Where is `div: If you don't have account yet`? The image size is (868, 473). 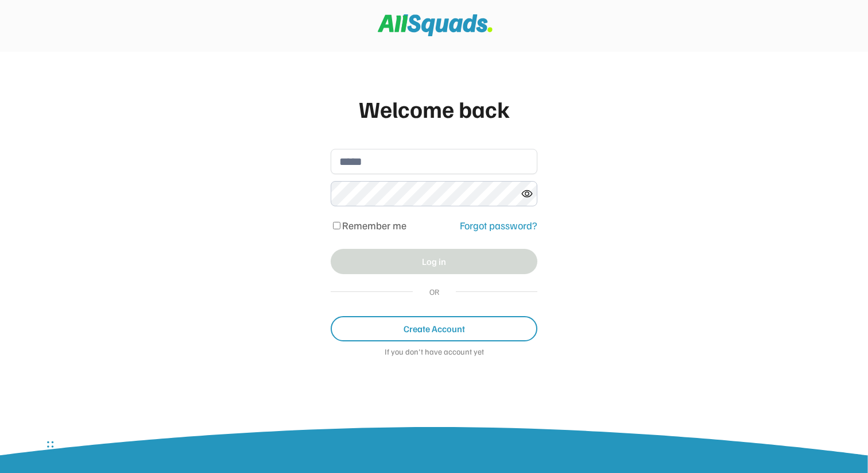
div: If you don't have account yet is located at coordinates (434, 353).